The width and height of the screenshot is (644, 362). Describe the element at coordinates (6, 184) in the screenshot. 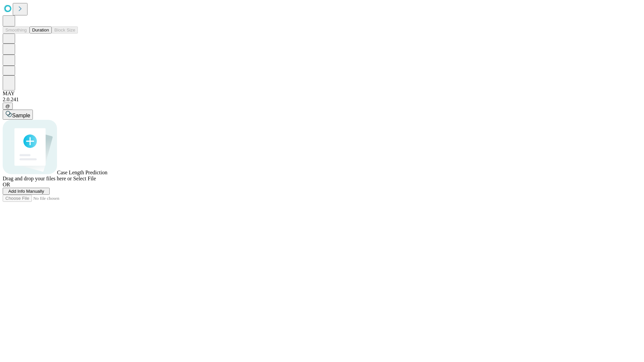

I see `span: OR` at that location.